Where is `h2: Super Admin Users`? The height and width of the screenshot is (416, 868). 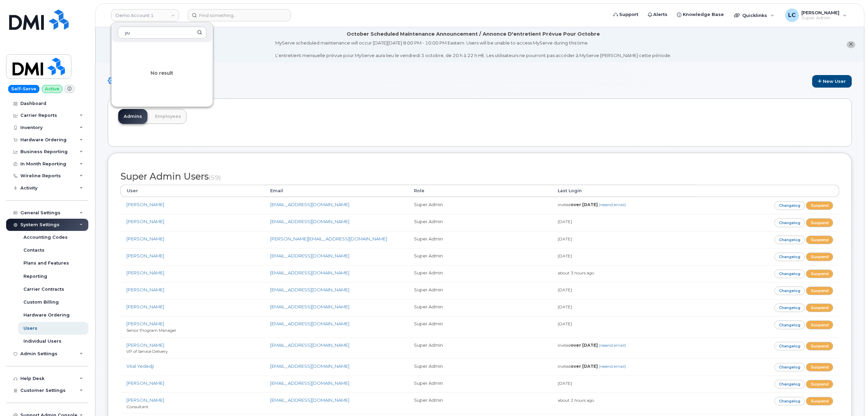 h2: Super Admin Users is located at coordinates (480, 177).